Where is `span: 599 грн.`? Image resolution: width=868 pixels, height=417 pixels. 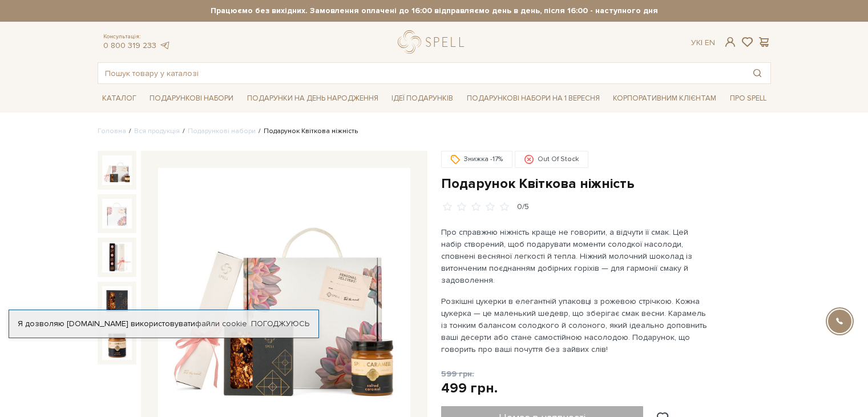 span: 599 грн. is located at coordinates (458, 373).